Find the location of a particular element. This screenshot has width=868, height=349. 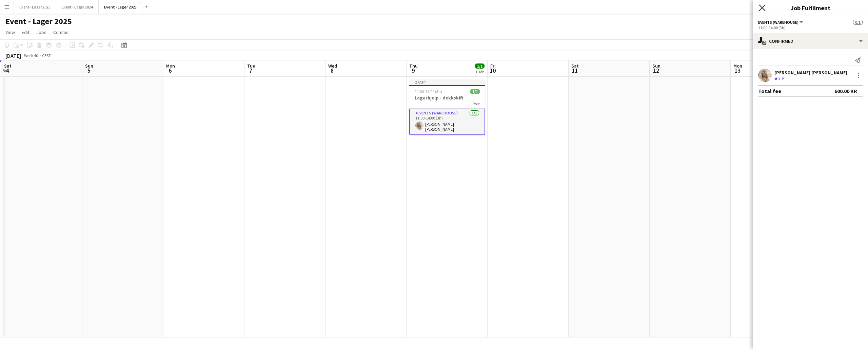

a: Comms is located at coordinates (61, 32).